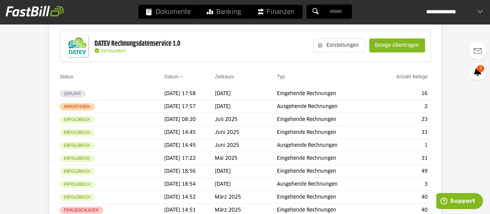 Image resolution: width=490 pixels, height=214 pixels. What do you see at coordinates (73, 94) in the screenshot?
I see `sl-badge: Geplant` at bounding box center [73, 94].